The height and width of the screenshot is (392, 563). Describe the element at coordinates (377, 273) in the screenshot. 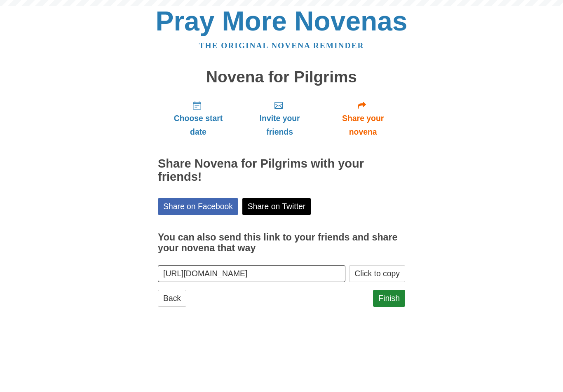

I see `button: Click to copy` at that location.